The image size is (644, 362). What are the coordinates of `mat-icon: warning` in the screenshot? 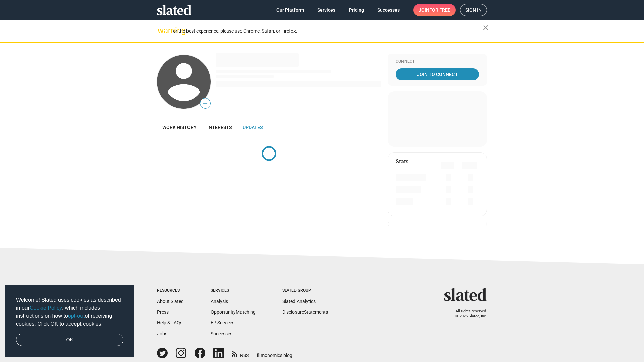 It's located at (162, 30).